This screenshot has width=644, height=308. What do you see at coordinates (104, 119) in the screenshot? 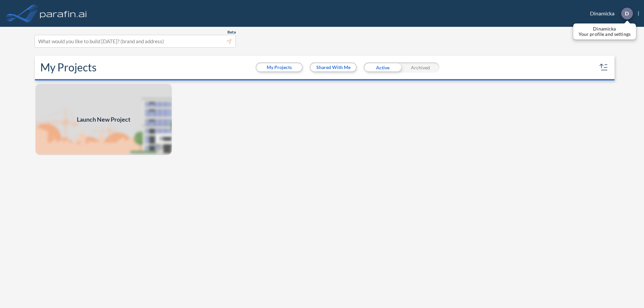
I see `img: add` at bounding box center [104, 119].